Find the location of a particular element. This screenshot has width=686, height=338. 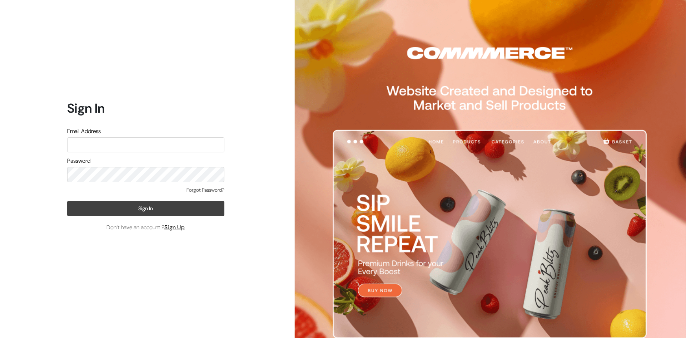

label: Password is located at coordinates (79, 161).